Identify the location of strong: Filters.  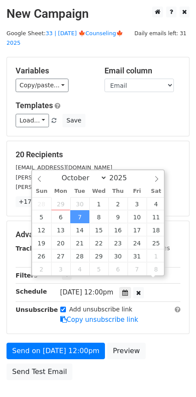
(26, 275).